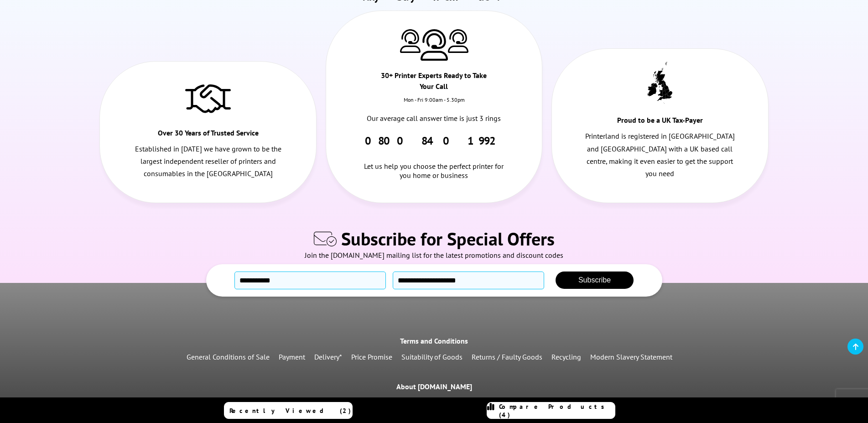 Image resolution: width=868 pixels, height=423 pixels. What do you see at coordinates (208, 135) in the screenshot?
I see `div: Over 30 Years of Trusted Service` at bounding box center [208, 135].